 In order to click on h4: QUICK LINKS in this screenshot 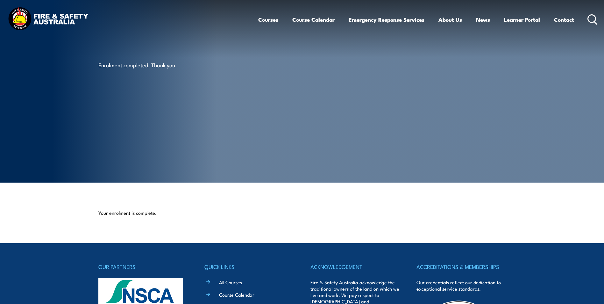, I will do `click(249, 266)`.